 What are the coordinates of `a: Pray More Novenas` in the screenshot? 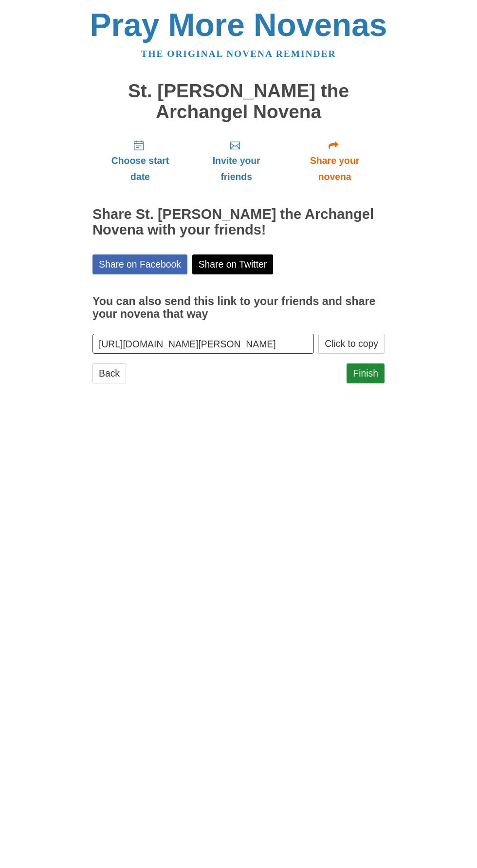 It's located at (238, 25).